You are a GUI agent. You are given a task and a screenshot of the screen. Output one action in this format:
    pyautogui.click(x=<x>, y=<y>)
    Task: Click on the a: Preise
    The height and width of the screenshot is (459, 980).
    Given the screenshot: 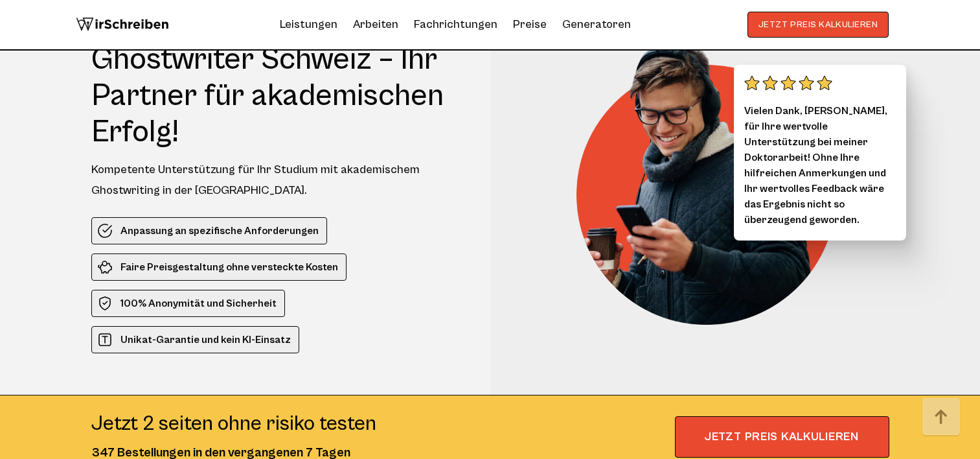 What is the action you would take?
    pyautogui.click(x=530, y=24)
    